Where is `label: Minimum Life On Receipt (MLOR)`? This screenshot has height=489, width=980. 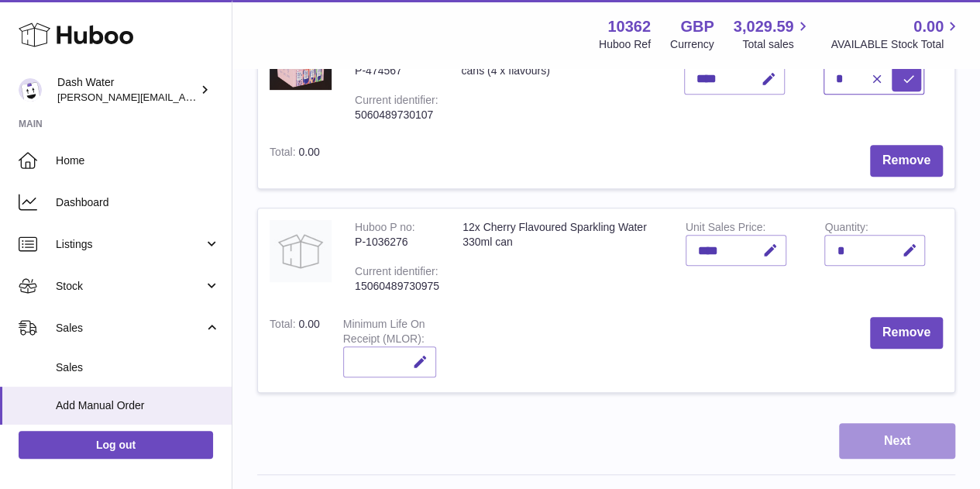 label: Minimum Life On Receipt (MLOR) is located at coordinates (384, 334).